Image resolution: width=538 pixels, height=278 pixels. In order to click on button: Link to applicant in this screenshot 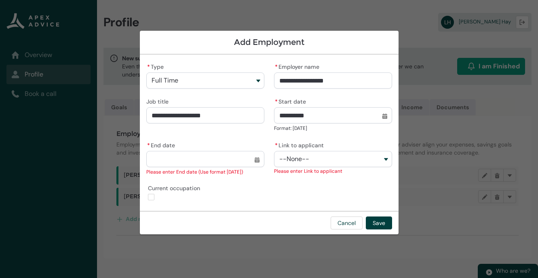, I will do `click(333, 159)`.